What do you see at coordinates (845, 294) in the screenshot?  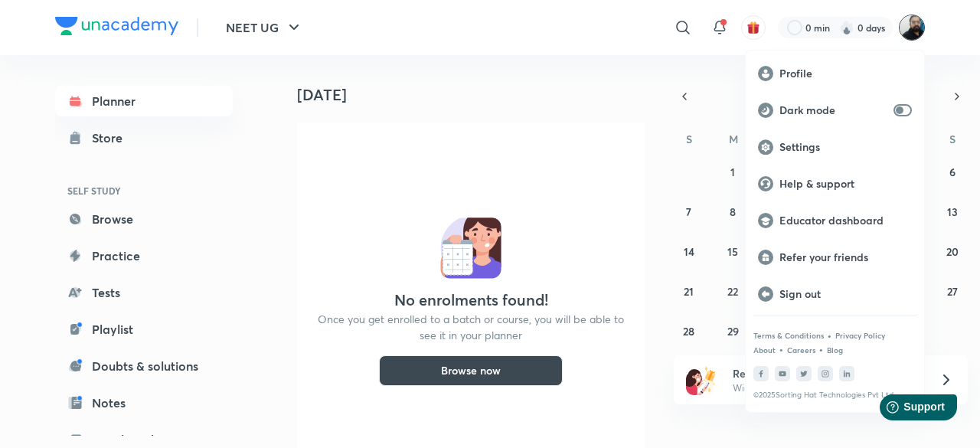 I see `p: Sign out` at bounding box center [845, 294].